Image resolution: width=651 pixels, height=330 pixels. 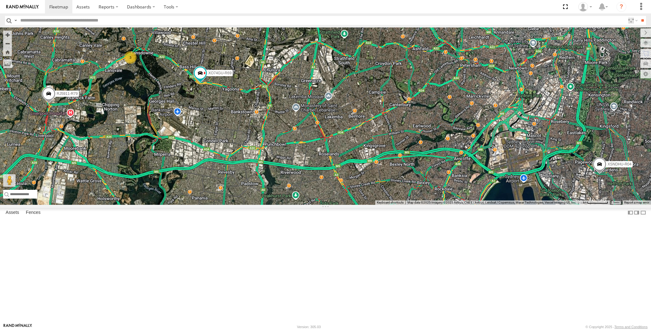 I want to click on span: Map data ©2025 Imagery ©2025 Airbus, CNES / Airbus, Landsat / Copernicus, Maxar Technologies, Vex..., so click(x=492, y=202).